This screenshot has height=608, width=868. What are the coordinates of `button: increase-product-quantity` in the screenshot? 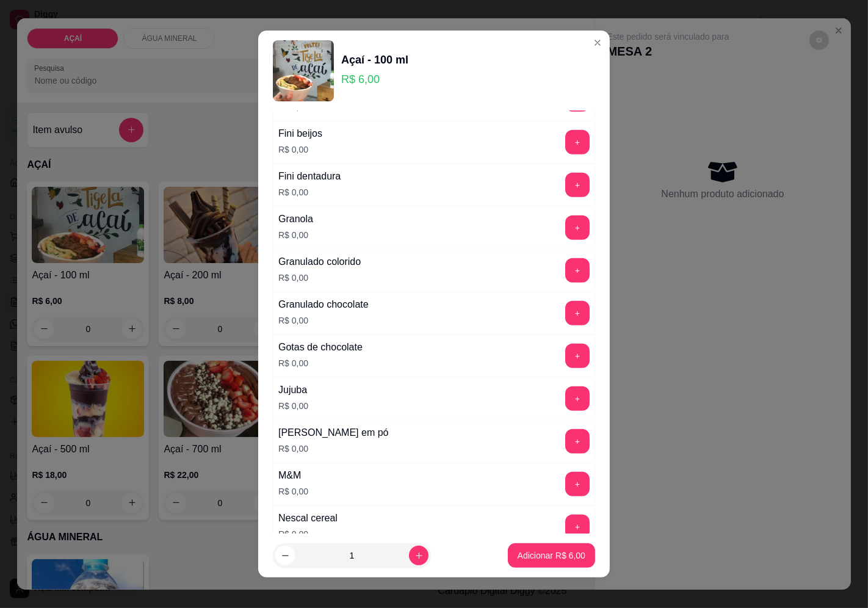 It's located at (419, 556).